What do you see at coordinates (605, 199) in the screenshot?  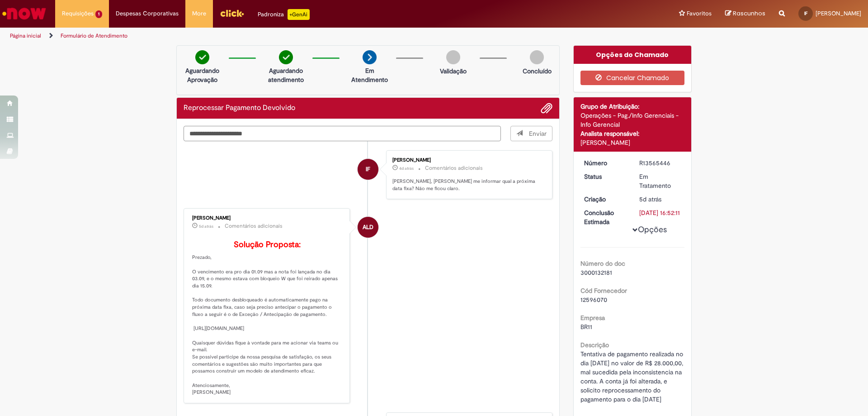 I see `dt: Criação` at bounding box center [605, 199].